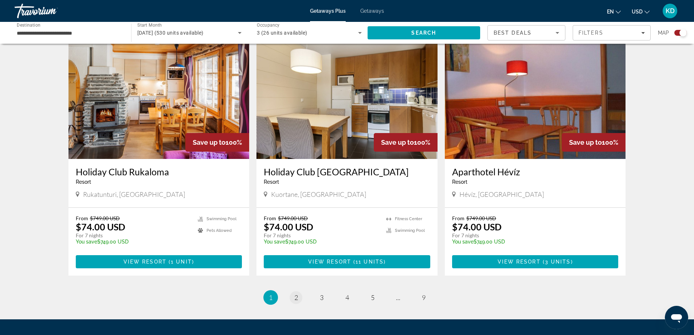  What do you see at coordinates (347, 262) in the screenshot?
I see `a: View Resort(11 units)` at bounding box center [347, 262].